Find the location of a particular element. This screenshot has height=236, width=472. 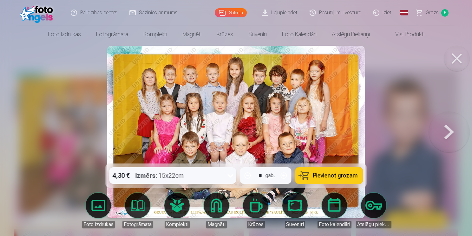

div: 4,30 € is located at coordinates (121, 175).